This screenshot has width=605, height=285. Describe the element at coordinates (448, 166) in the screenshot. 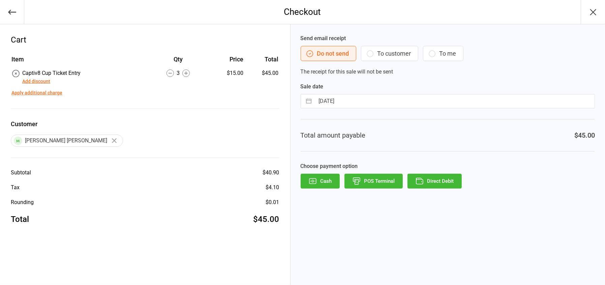

I see `label: Choose payment option` at that location.